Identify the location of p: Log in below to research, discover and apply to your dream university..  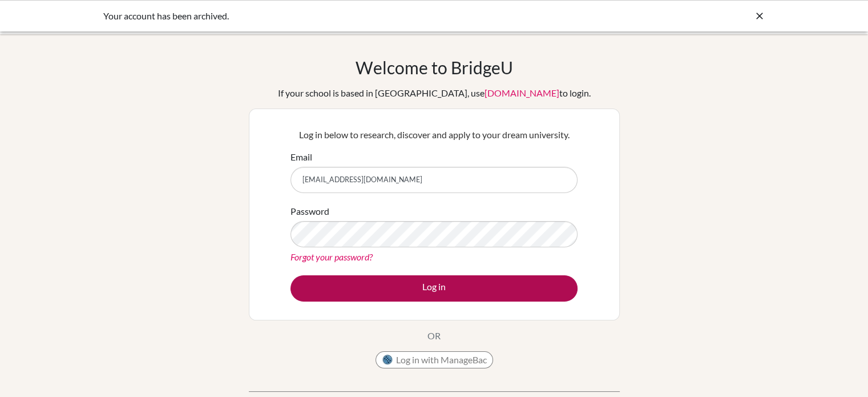
(434, 135).